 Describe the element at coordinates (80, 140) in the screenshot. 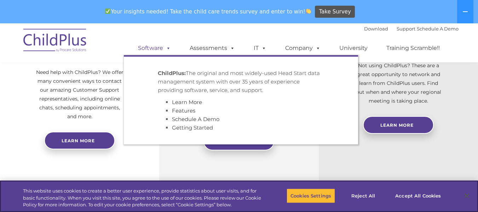

I see `a: Learn more` at that location.